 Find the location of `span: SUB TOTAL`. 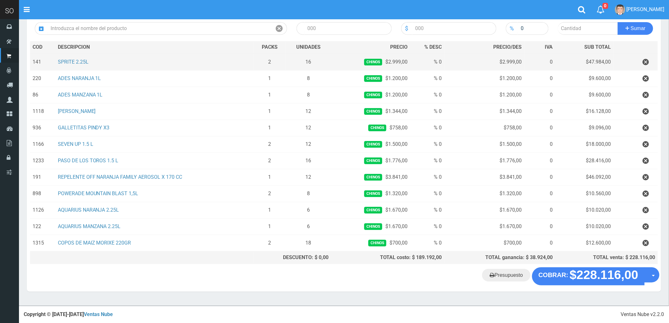

span: SUB TOTAL is located at coordinates (598, 47).